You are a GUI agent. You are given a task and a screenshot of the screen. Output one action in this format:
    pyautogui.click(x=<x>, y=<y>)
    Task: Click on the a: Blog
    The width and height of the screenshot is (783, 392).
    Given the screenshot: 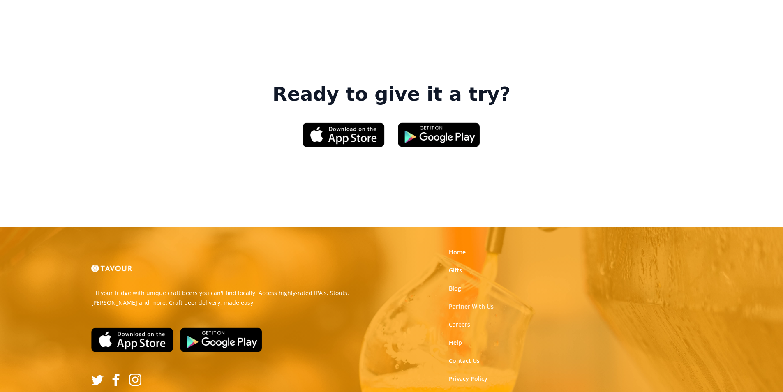 What is the action you would take?
    pyautogui.click(x=455, y=289)
    